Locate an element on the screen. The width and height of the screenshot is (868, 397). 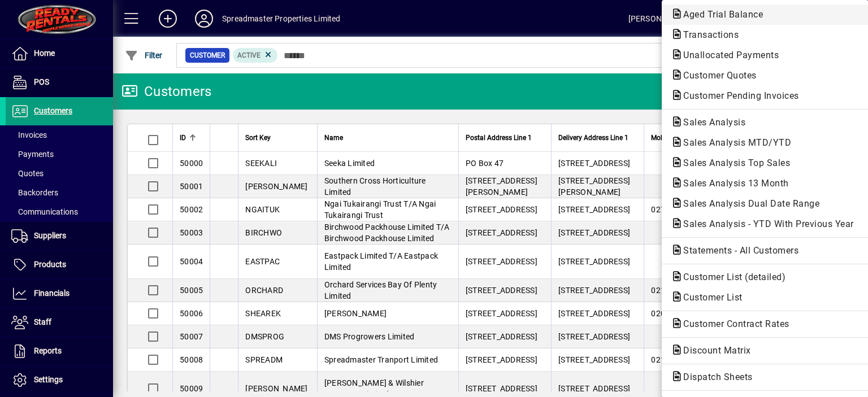
span: Sales Analysis MTD/YTD is located at coordinates (734, 142).